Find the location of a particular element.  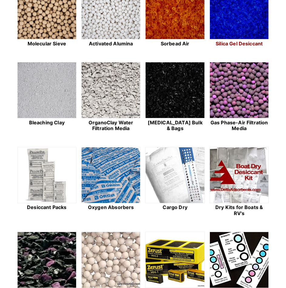

a: Desiccant Packs is located at coordinates (47, 182).